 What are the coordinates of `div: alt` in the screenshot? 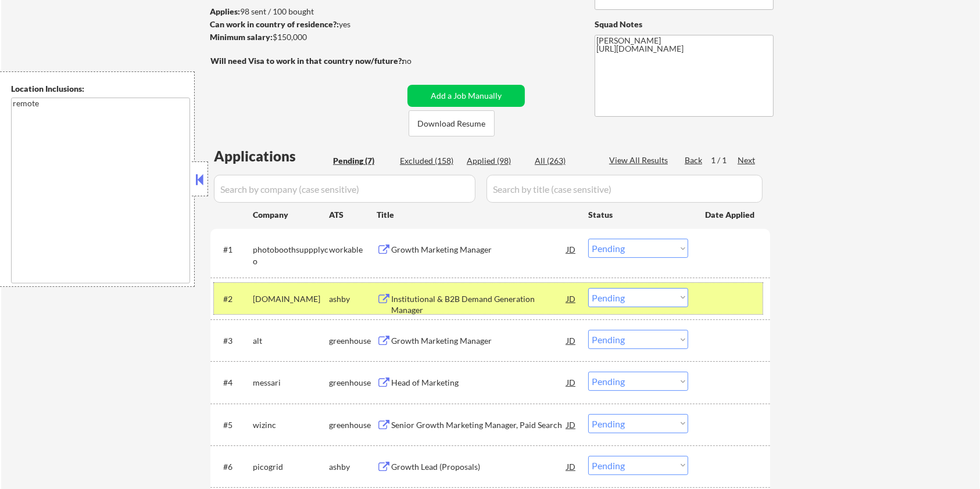 It's located at (290, 341).